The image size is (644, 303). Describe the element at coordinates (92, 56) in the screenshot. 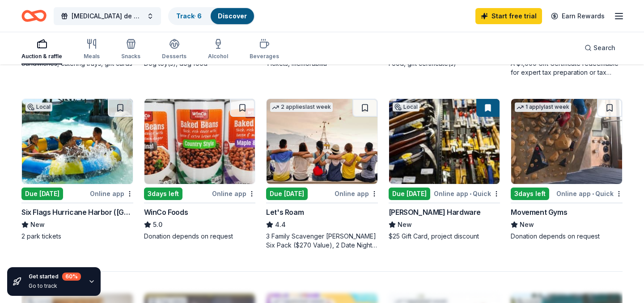

I see `div: Meals` at that location.